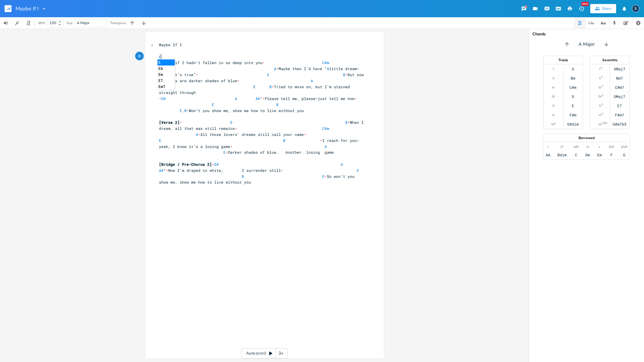  I want to click on div: C, so click(576, 155).